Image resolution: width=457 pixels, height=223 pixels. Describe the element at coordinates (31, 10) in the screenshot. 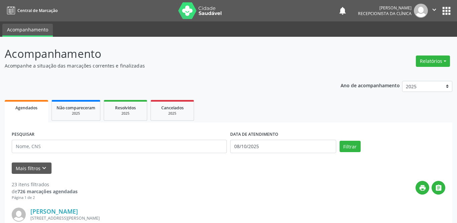

I see `a: Central de Marcação` at that location.